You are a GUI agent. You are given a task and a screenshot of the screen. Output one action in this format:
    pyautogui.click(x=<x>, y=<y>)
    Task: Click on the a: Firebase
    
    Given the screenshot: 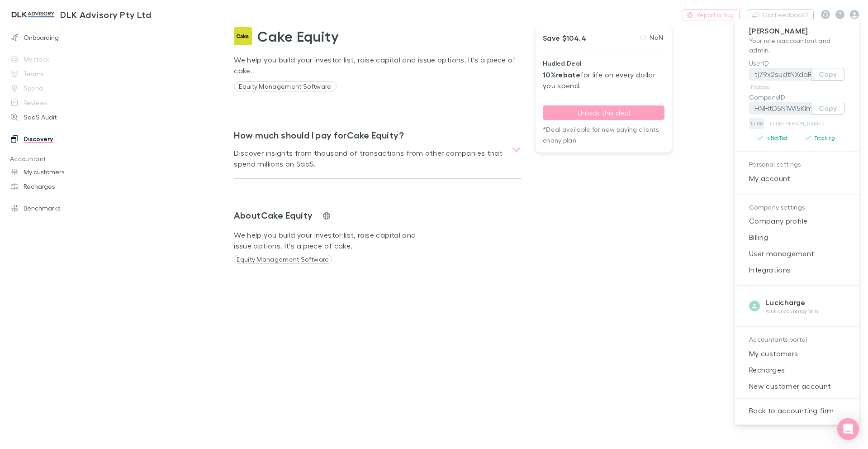 What is the action you would take?
    pyautogui.click(x=760, y=87)
    